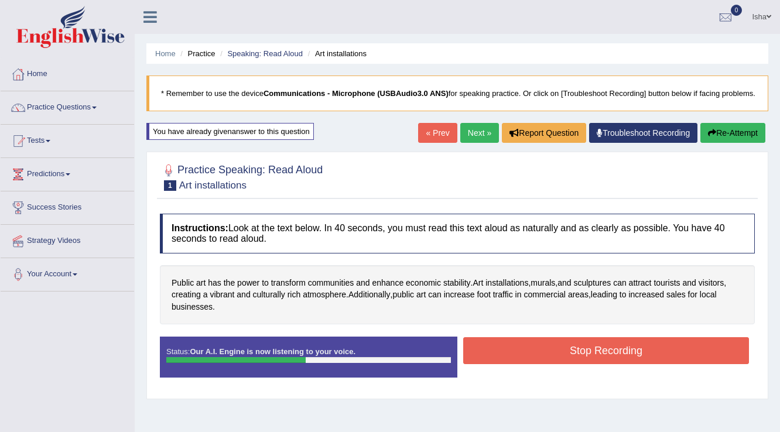 This screenshot has width=780, height=432. I want to click on a: Success Stories, so click(67, 206).